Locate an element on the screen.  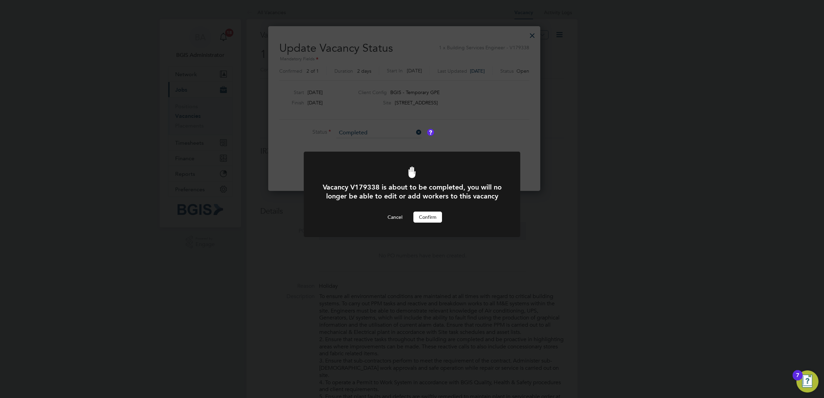
button: Confirm is located at coordinates (428, 217).